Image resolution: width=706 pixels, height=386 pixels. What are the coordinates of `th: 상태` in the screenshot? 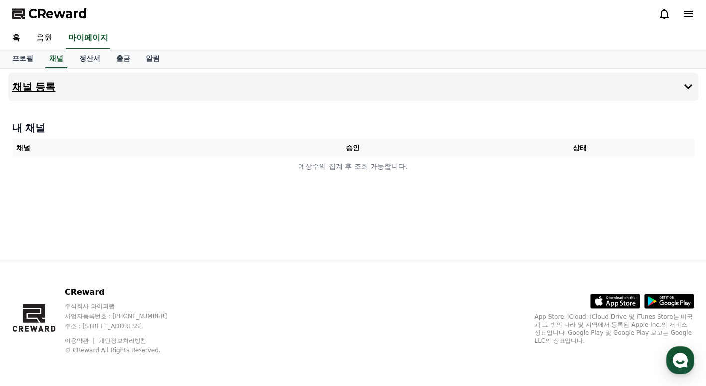 It's located at (580, 148).